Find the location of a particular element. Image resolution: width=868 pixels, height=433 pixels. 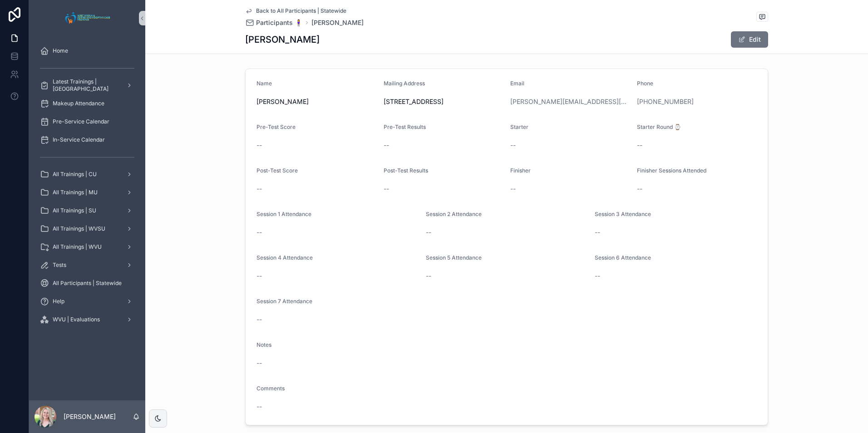

span: In-Service Calendar is located at coordinates (79, 140).